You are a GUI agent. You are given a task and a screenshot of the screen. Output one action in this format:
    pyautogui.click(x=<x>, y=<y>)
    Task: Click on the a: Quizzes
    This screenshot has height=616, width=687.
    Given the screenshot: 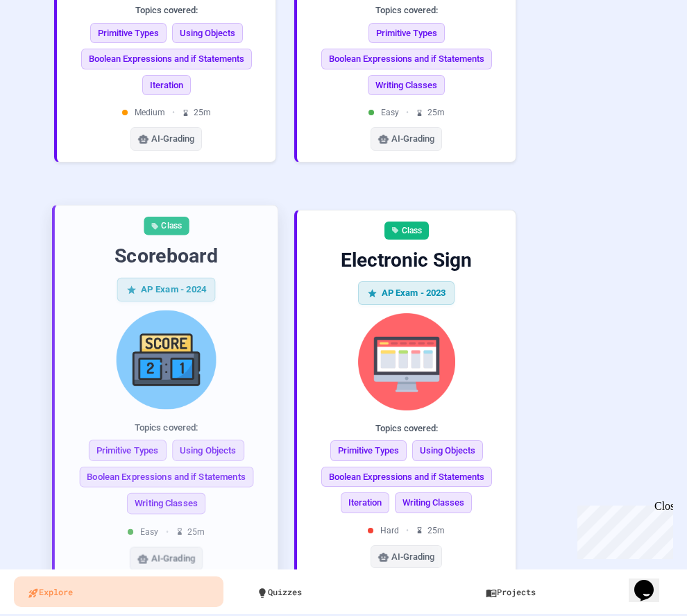 What is the action you would take?
    pyautogui.click(x=348, y=592)
    